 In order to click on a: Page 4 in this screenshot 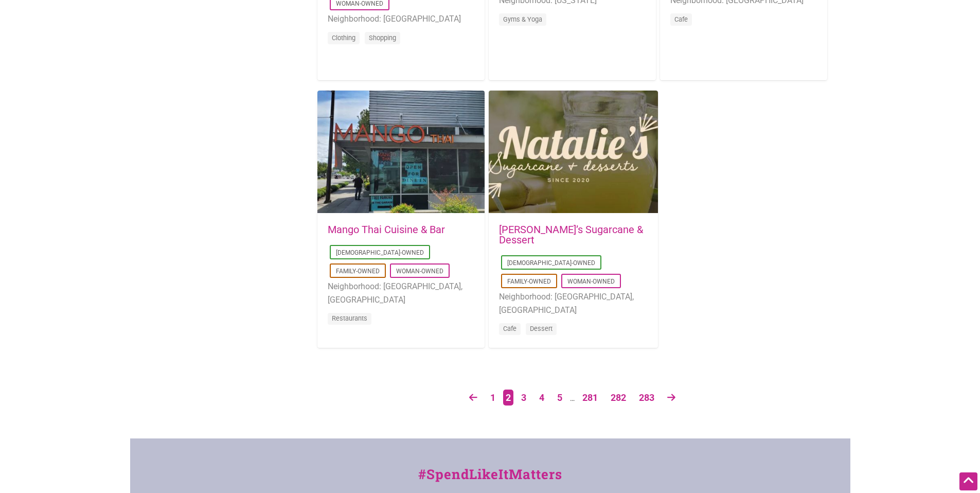, I will do `click(541, 397)`.